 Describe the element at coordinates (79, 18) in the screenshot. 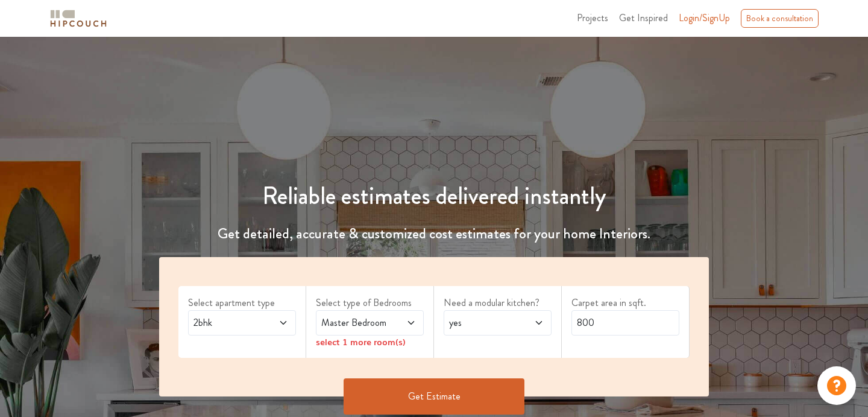

I see `img: logo-horizontal.svg` at that location.